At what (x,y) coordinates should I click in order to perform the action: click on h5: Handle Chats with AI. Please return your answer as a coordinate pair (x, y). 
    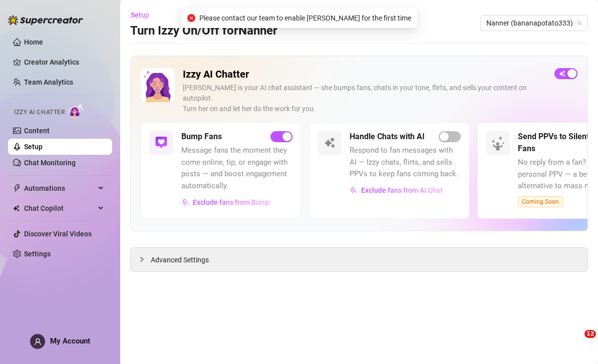
    Looking at the image, I should click on (387, 137).